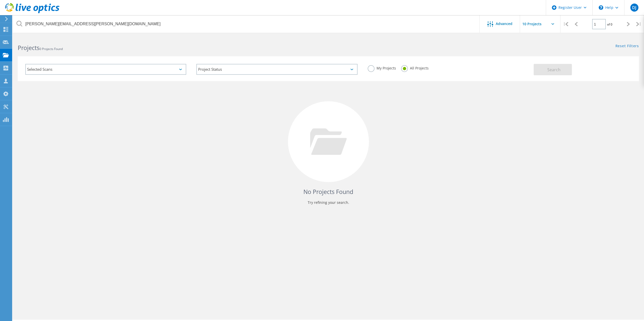  What do you see at coordinates (634, 7) in the screenshot?
I see `span: DJ` at bounding box center [634, 7].